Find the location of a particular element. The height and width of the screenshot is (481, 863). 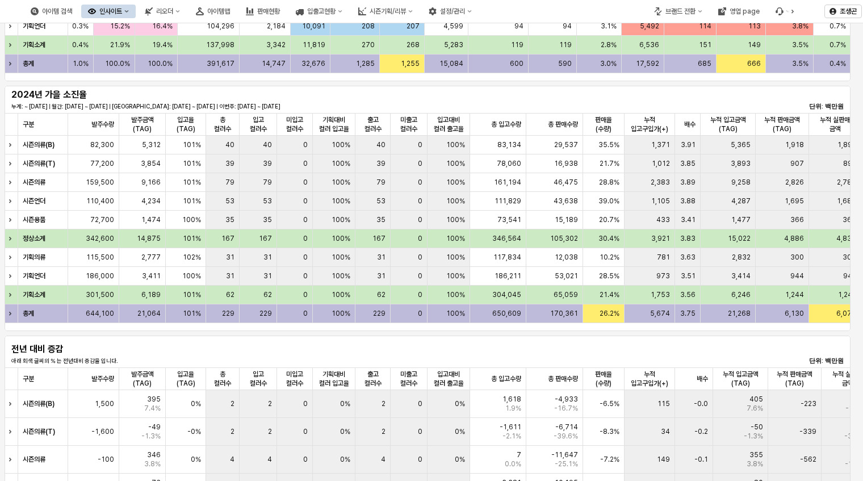

span: 0.3% is located at coordinates (80, 26).